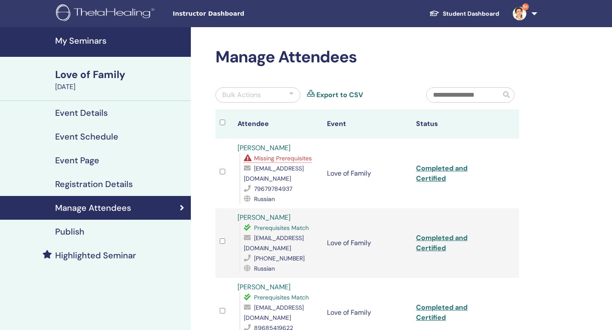  What do you see at coordinates (236, 14) in the screenshot?
I see `span: Instructor Dashboard` at bounding box center [236, 14].